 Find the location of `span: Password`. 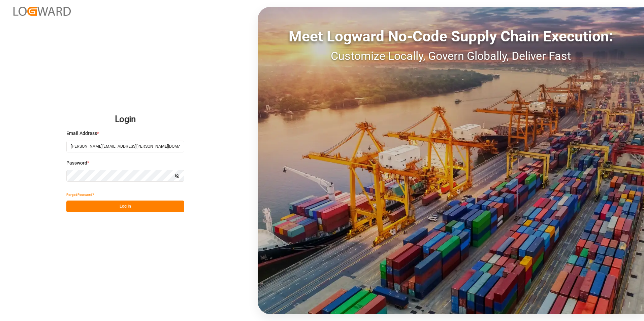

span: Password is located at coordinates (77, 163).